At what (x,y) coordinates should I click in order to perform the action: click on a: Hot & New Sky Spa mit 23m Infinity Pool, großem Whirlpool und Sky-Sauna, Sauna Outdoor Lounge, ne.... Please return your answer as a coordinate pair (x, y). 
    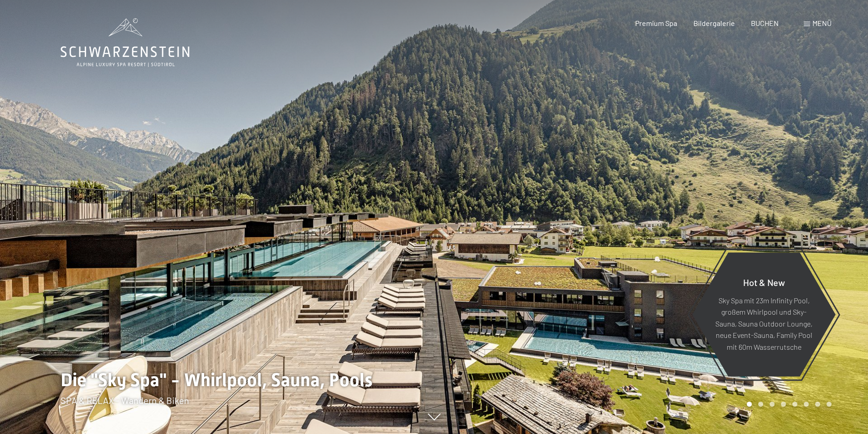
    Looking at the image, I should click on (764, 314).